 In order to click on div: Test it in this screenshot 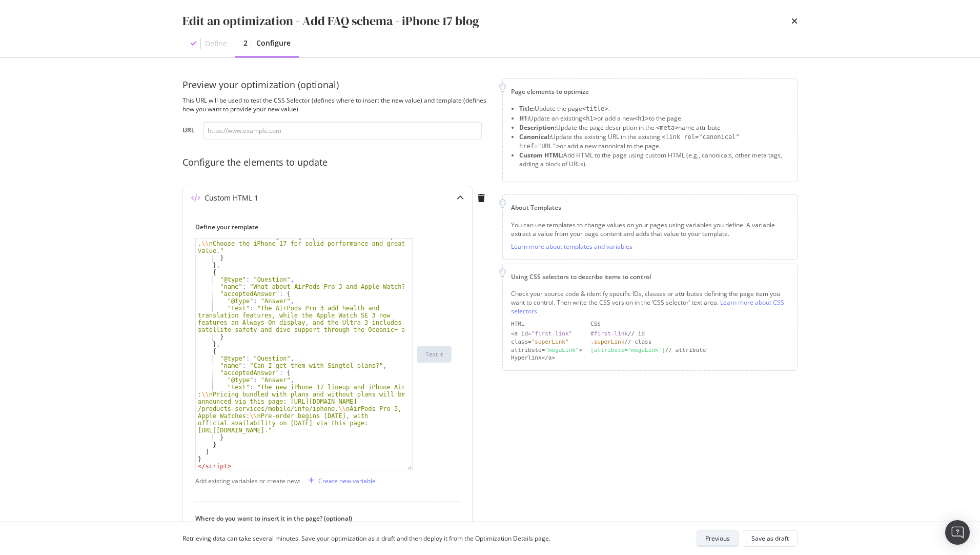, I will do `click(435, 353)`.